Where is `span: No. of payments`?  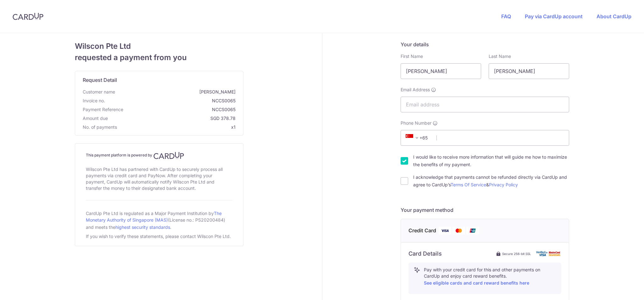 span: No. of payments is located at coordinates (100, 127).